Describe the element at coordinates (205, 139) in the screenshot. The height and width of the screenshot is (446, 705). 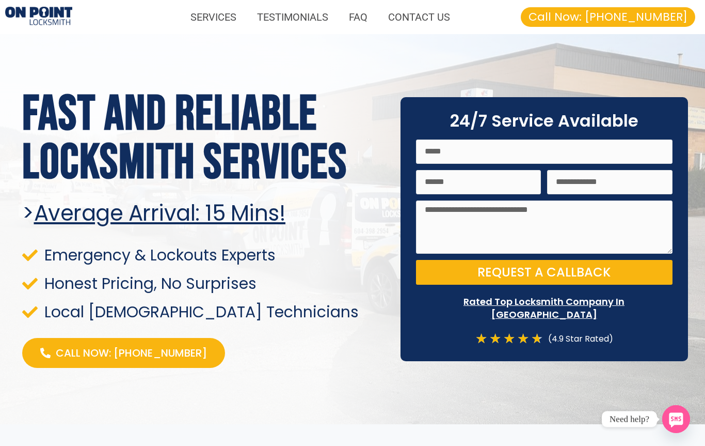
I see `h1: Fast and reliable locksmith services` at that location.